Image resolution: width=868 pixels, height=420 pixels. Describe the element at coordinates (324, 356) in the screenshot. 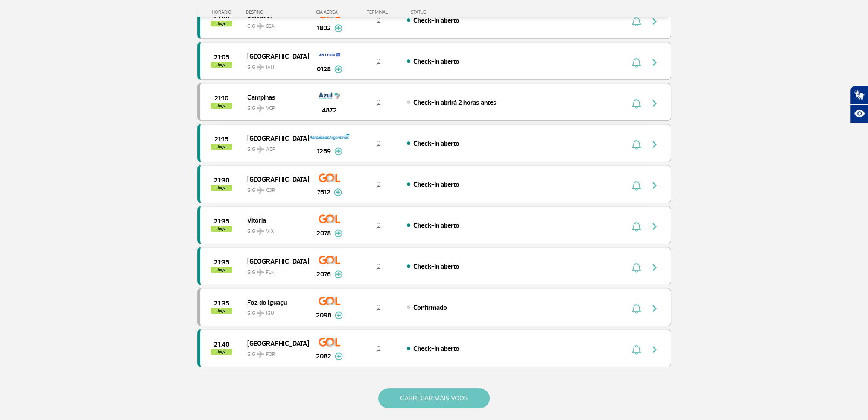

I see `span: 2082` at that location.